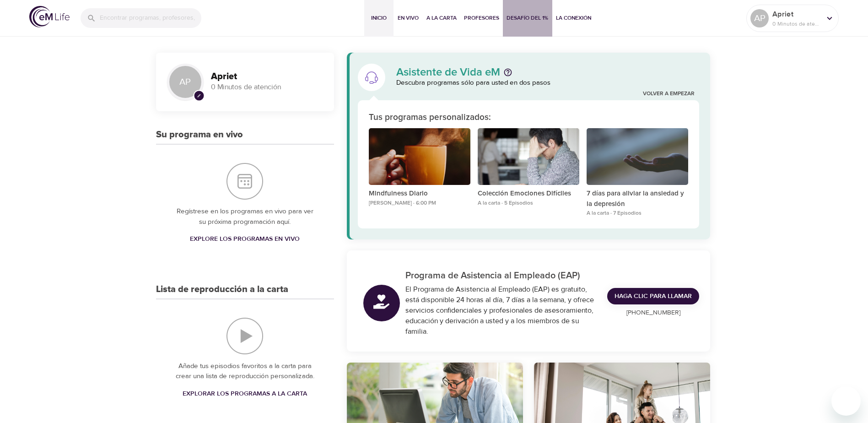  Describe the element at coordinates (653, 296) in the screenshot. I see `a: Haga clic para llamar` at that location.